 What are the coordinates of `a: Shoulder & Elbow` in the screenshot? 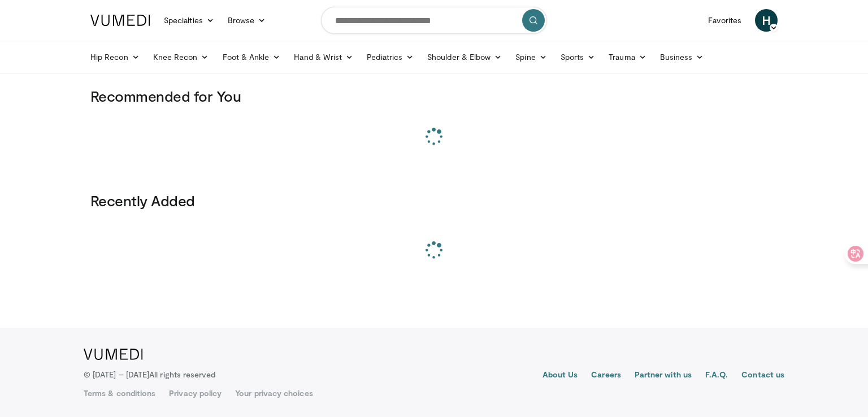 It's located at (465, 57).